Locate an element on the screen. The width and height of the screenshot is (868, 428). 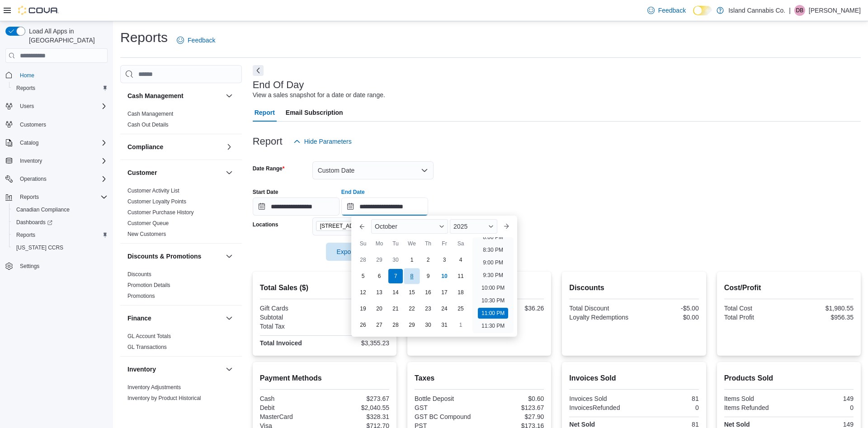
button: Previous Month is located at coordinates (363, 227).